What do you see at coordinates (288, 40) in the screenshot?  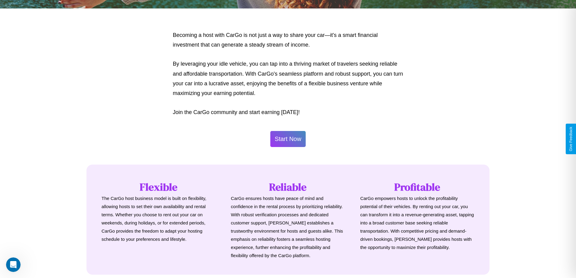 I see `p: Becoming a host with CarGo is not just a way to share your car—it's a smart financial investment ...` at bounding box center [288, 40].